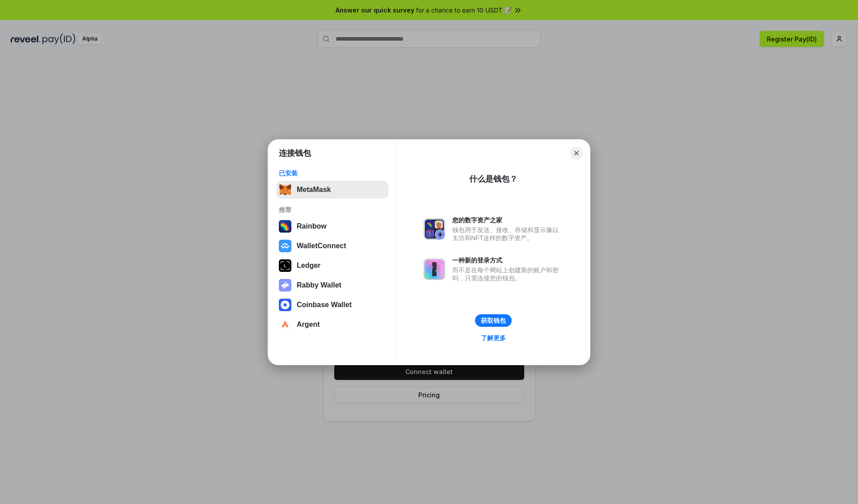 The height and width of the screenshot is (504, 858). Describe the element at coordinates (493, 321) in the screenshot. I see `button: 获取钱包` at that location.